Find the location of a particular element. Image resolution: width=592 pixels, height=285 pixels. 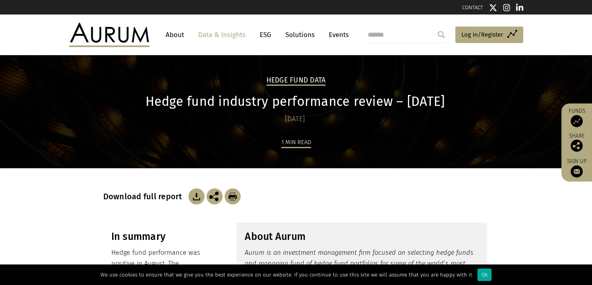

img: Instagram icon is located at coordinates (507, 8).